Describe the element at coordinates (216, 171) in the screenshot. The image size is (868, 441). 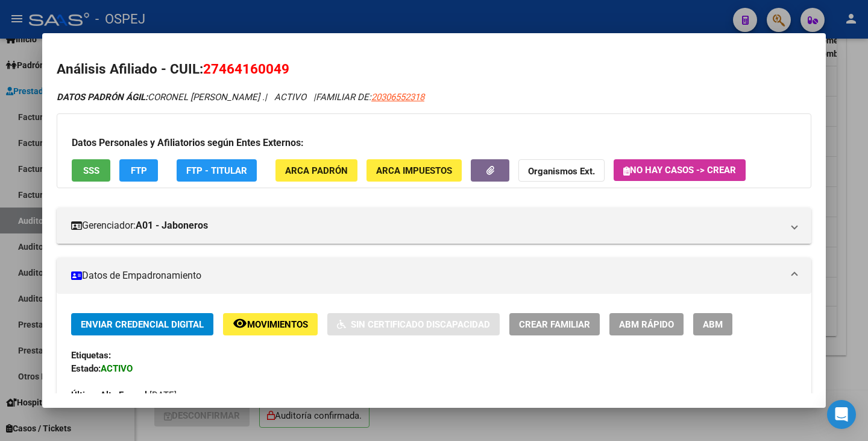
I see `span: FTP - Titular` at that location.